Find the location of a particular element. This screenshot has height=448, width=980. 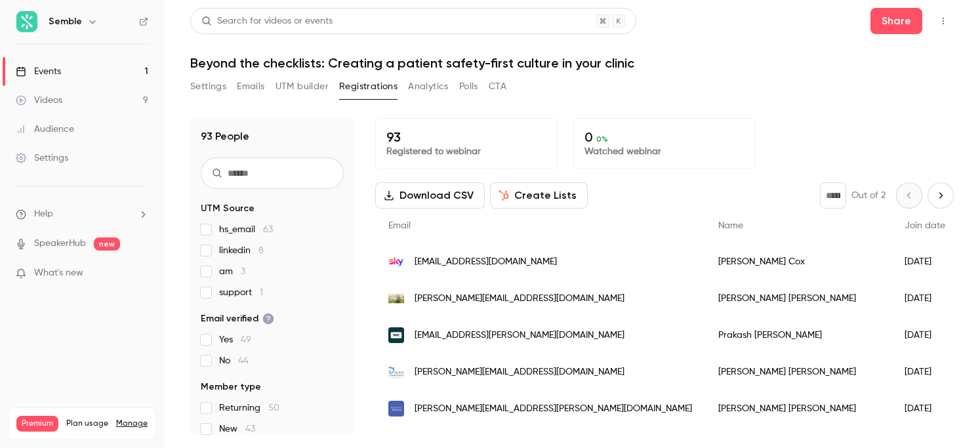

li: help-dropdown-opener is located at coordinates (82, 214).